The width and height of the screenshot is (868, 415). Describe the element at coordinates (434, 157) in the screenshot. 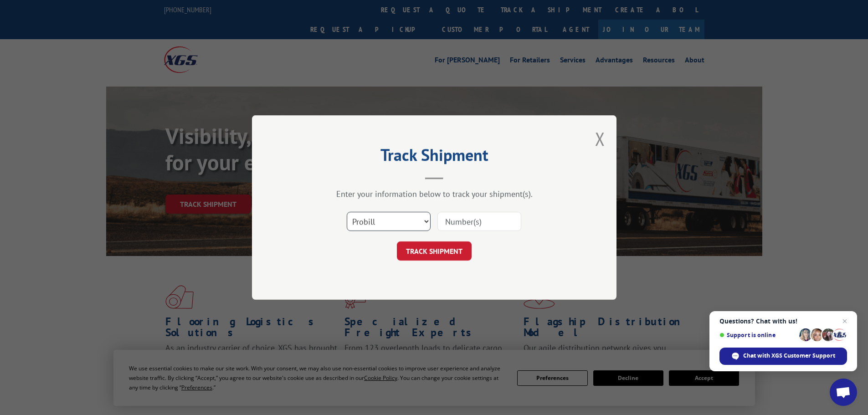

I see `h2: Track Shipment` at that location.